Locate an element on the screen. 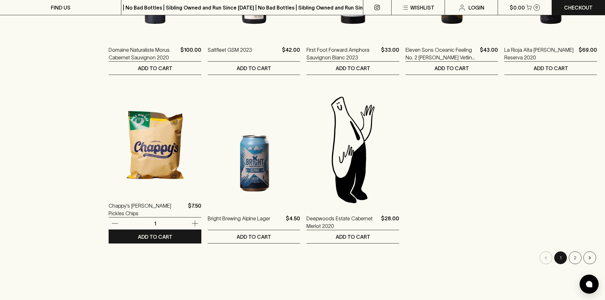 Image resolution: width=605 pixels, height=300 pixels. p: $43.00 is located at coordinates (489, 54).